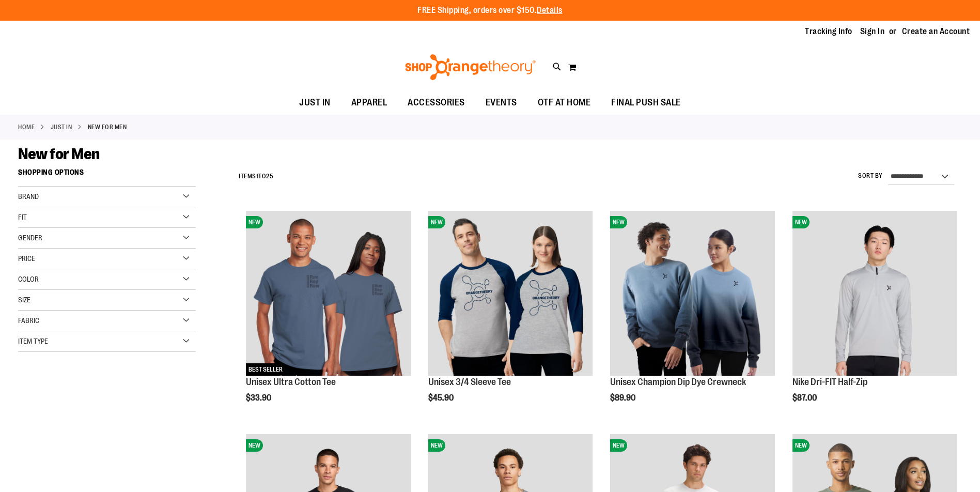 The image size is (980, 492). Describe the element at coordinates (511, 294) in the screenshot. I see `a: Unisex 3/4 Sleeve TeeNEW` at that location.